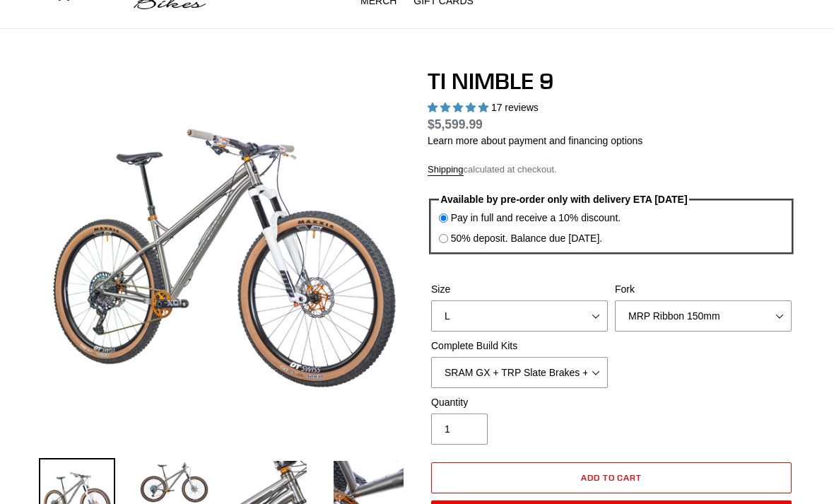 The image size is (834, 504). I want to click on label: Pay in full and receive a 10% discount., so click(536, 218).